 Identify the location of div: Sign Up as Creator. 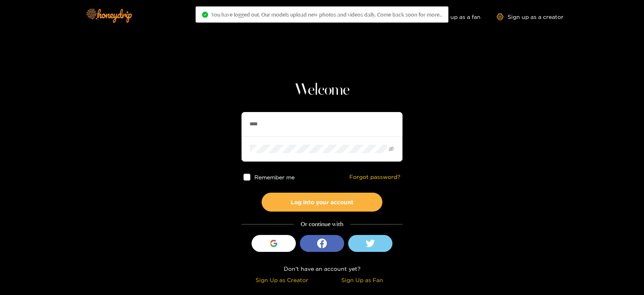
(282, 280).